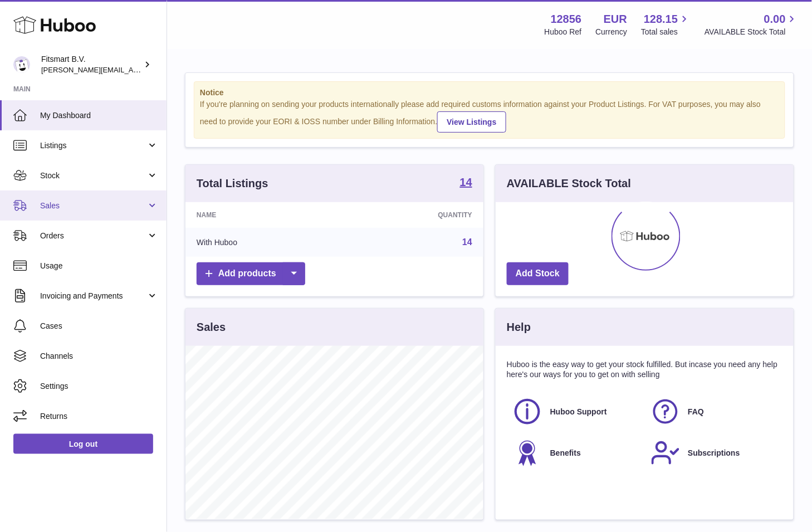  I want to click on a: Subscriptions, so click(714, 453).